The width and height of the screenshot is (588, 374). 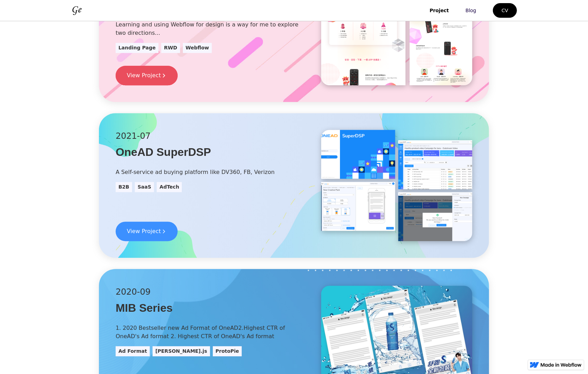 I want to click on div: B2B, so click(x=123, y=187).